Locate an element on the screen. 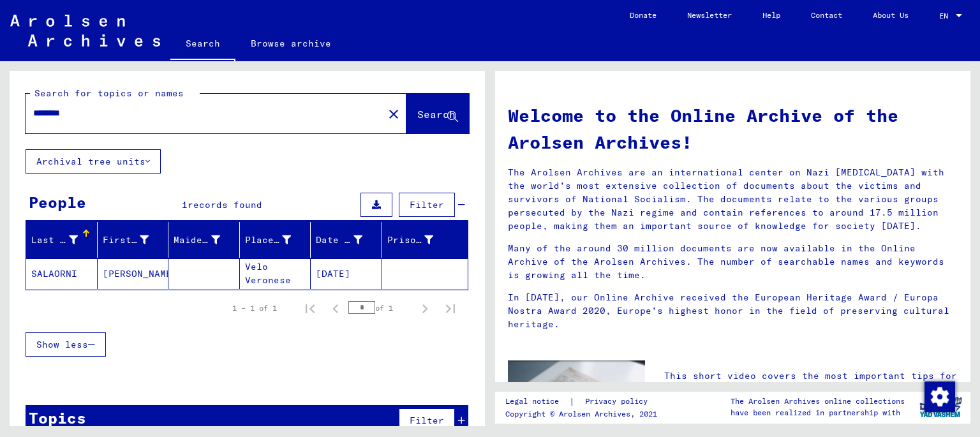 The image size is (980, 437). mat-cell: SALAORNI is located at coordinates (62, 274).